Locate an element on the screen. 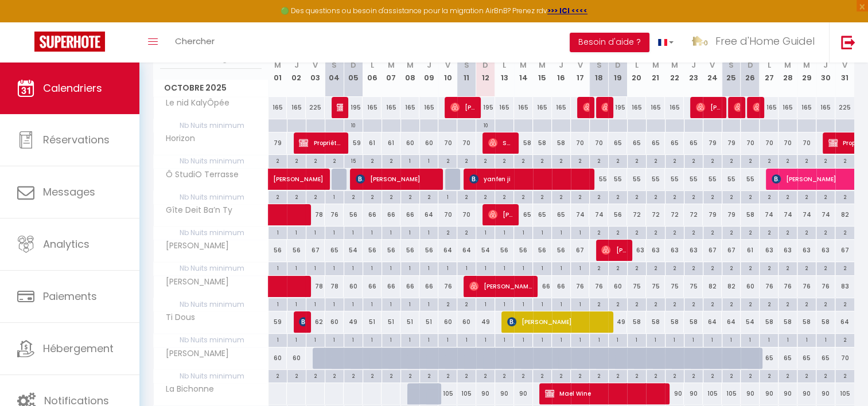 The image size is (868, 406). span: Chercher is located at coordinates (194, 40).